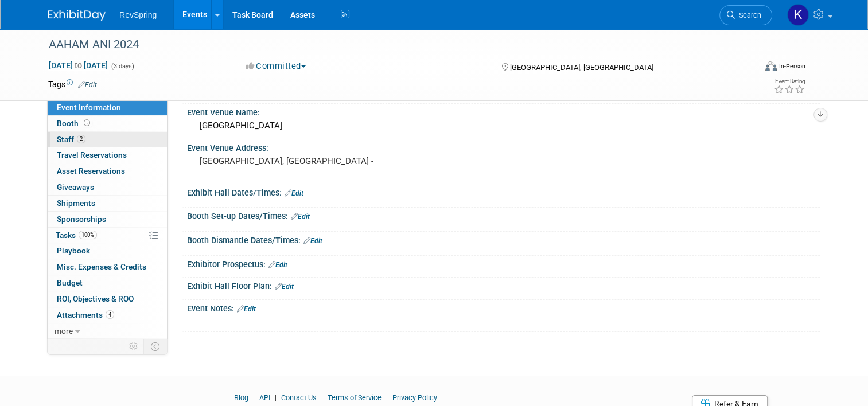 The width and height of the screenshot is (868, 406). I want to click on a: Event Information, so click(107, 107).